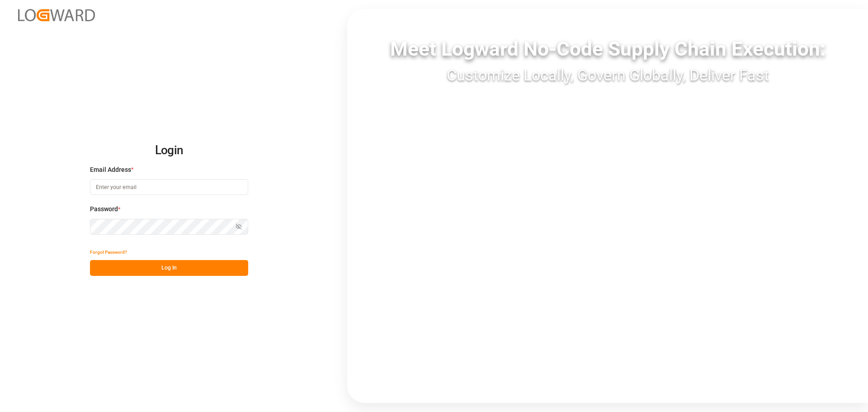 This screenshot has height=412, width=868. I want to click on button: Log In, so click(169, 268).